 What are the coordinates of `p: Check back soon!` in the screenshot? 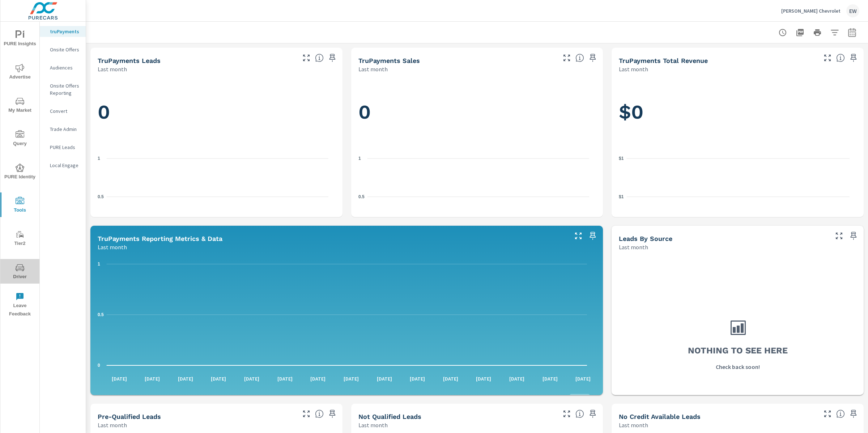 It's located at (738, 367).